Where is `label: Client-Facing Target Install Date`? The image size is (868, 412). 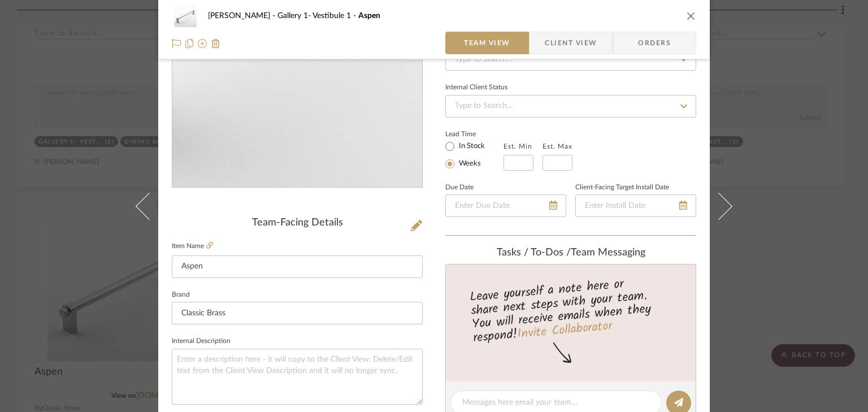
label: Client-Facing Target Install Date is located at coordinates (622, 187).